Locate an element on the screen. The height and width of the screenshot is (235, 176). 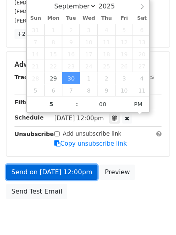
h5: Advanced is located at coordinates (88, 64).